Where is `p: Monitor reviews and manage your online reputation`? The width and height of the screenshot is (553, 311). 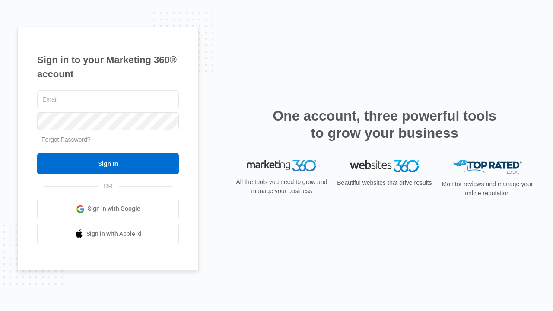
p: Monitor reviews and manage your online reputation is located at coordinates (487, 189).